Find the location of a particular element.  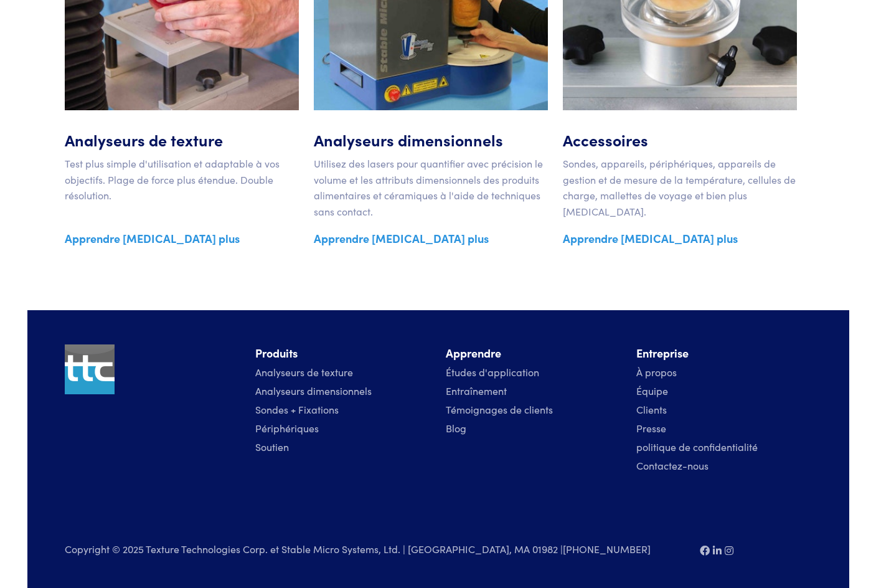

font: Accessoires is located at coordinates (605, 139).